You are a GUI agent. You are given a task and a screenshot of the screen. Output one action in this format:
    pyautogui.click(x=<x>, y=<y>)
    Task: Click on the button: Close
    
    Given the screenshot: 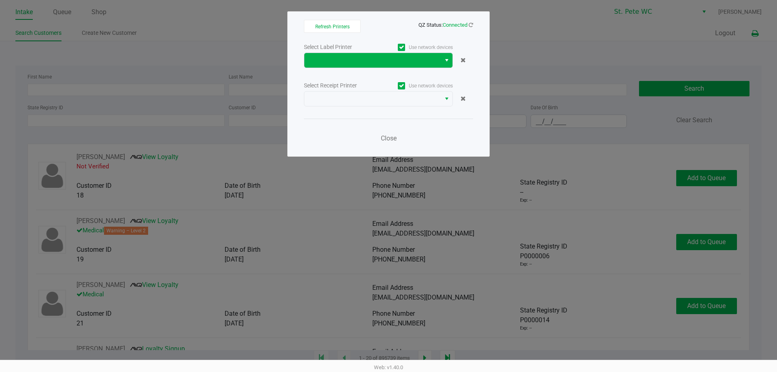 What is the action you would take?
    pyautogui.click(x=388, y=138)
    